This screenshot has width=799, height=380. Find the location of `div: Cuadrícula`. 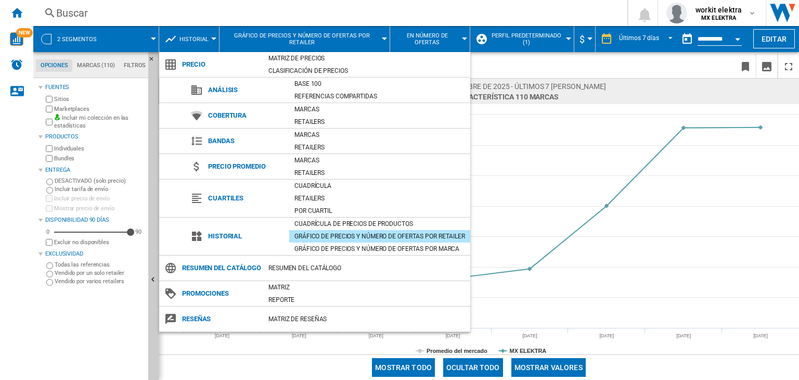

div: Cuadrícula is located at coordinates (380, 186).